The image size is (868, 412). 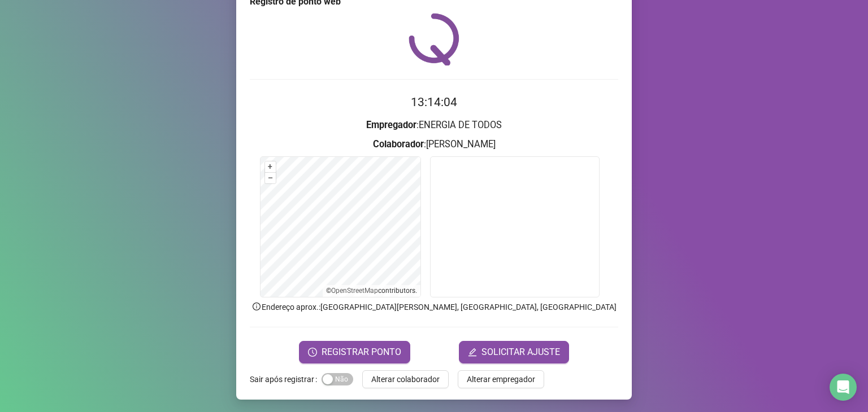 What do you see at coordinates (521, 352) in the screenshot?
I see `span: SOLICITAR AJUSTE` at bounding box center [521, 352].